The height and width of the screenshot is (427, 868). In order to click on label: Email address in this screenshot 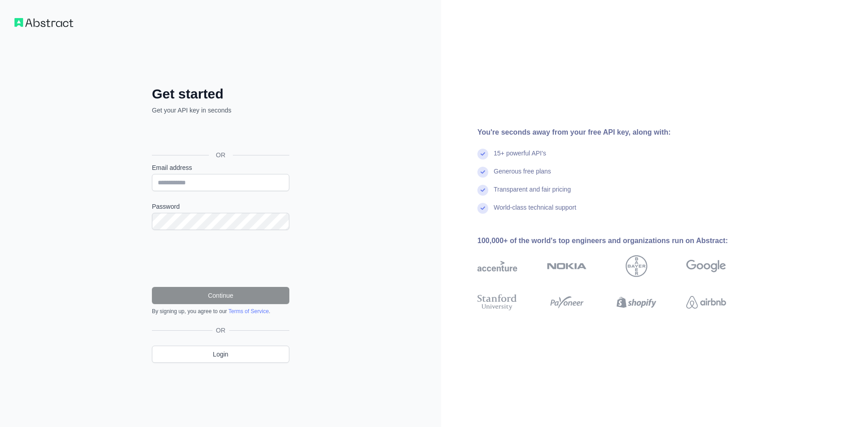, I will do `click(221, 167)`.